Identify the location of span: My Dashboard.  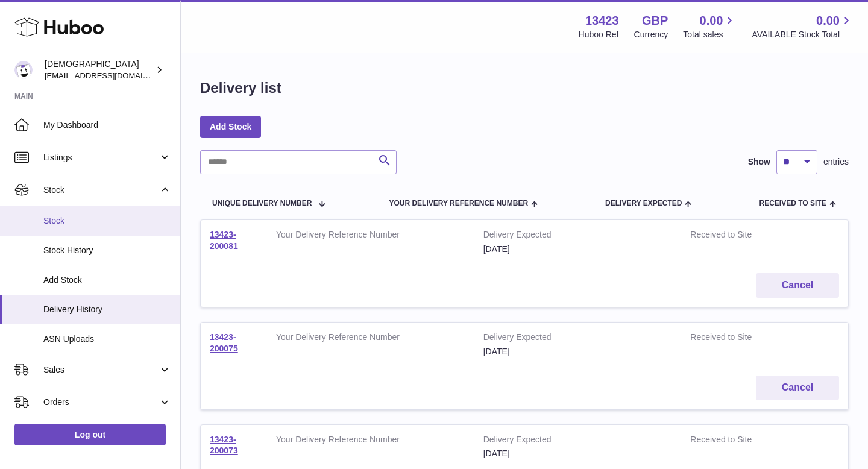
(107, 125).